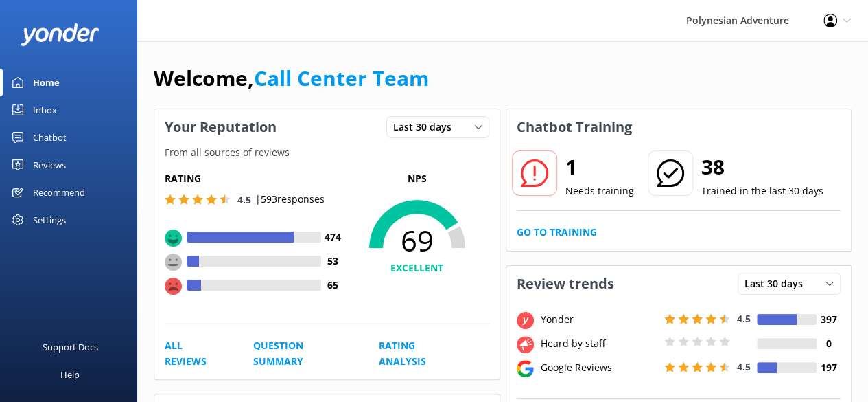  I want to click on h1: Welcome,, so click(291, 79).